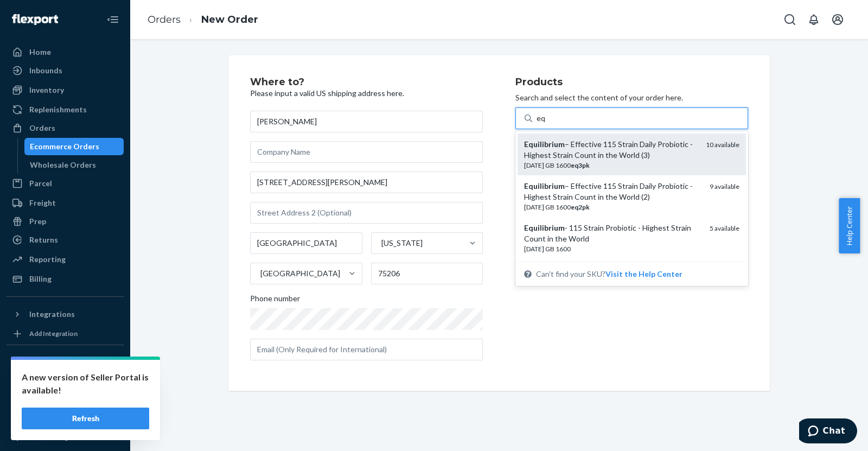  Describe the element at coordinates (47, 259) in the screenshot. I see `div: Reporting` at that location.